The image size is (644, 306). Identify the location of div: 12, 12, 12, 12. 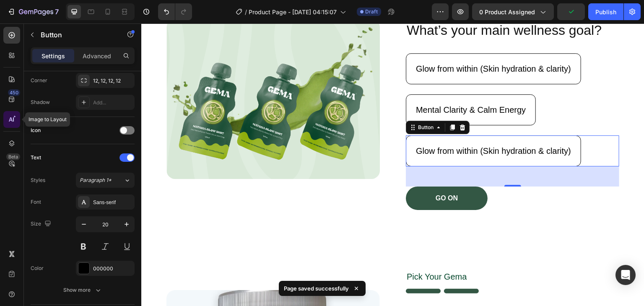
(113, 81).